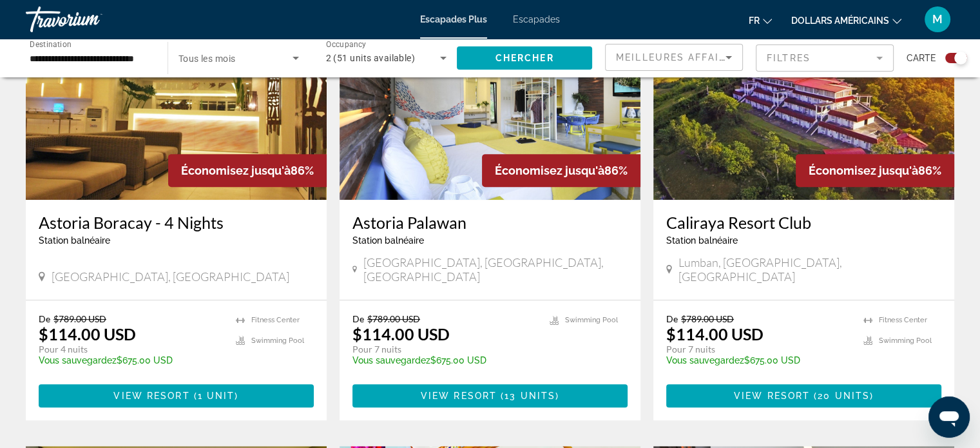 The image size is (980, 448). Describe the element at coordinates (754, 20) in the screenshot. I see `font: fr` at that location.